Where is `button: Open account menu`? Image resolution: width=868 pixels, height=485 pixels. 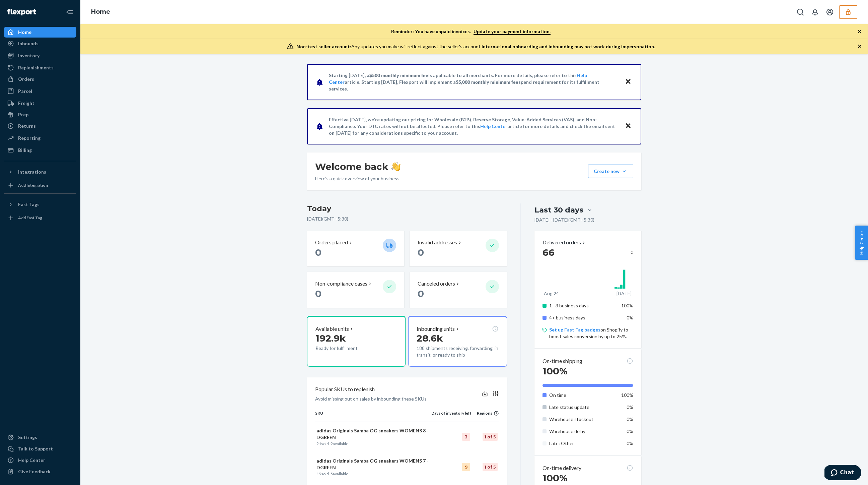 button: Open account menu is located at coordinates (830, 12).